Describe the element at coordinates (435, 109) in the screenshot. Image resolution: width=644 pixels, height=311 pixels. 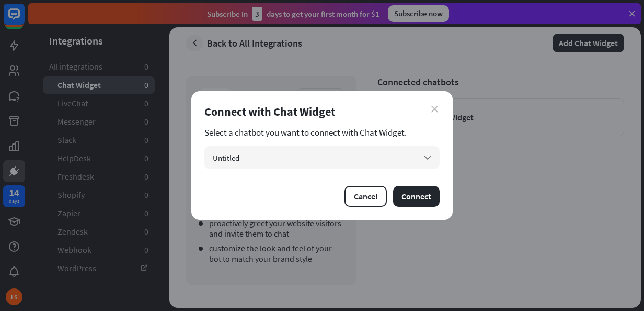
I see `i: close` at that location.